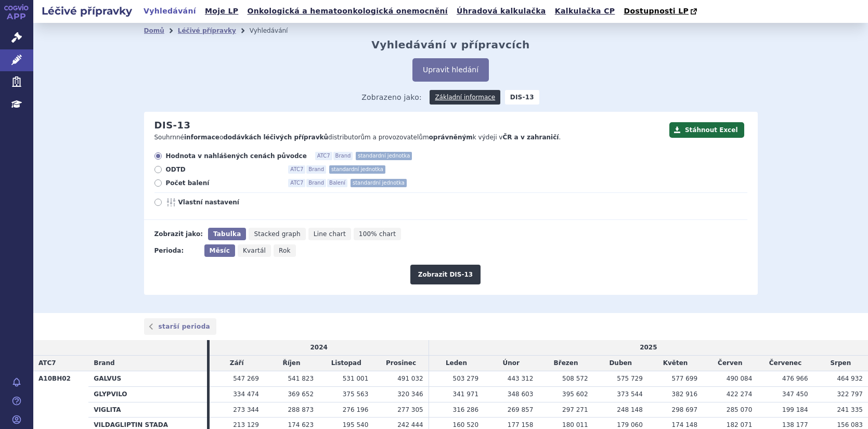 The height and width of the screenshot is (429, 868). Describe the element at coordinates (740, 394) in the screenshot. I see `span: 422 274` at that location.